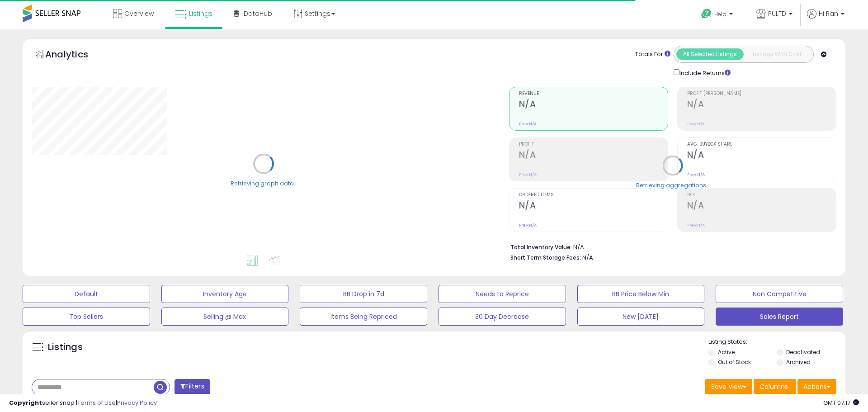  I want to click on button: All Selected Listings, so click(709, 54).